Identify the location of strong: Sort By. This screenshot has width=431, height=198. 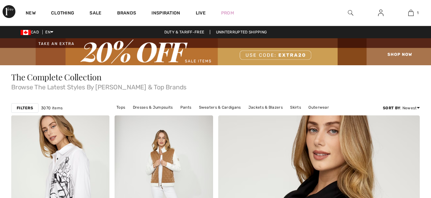
(392, 108).